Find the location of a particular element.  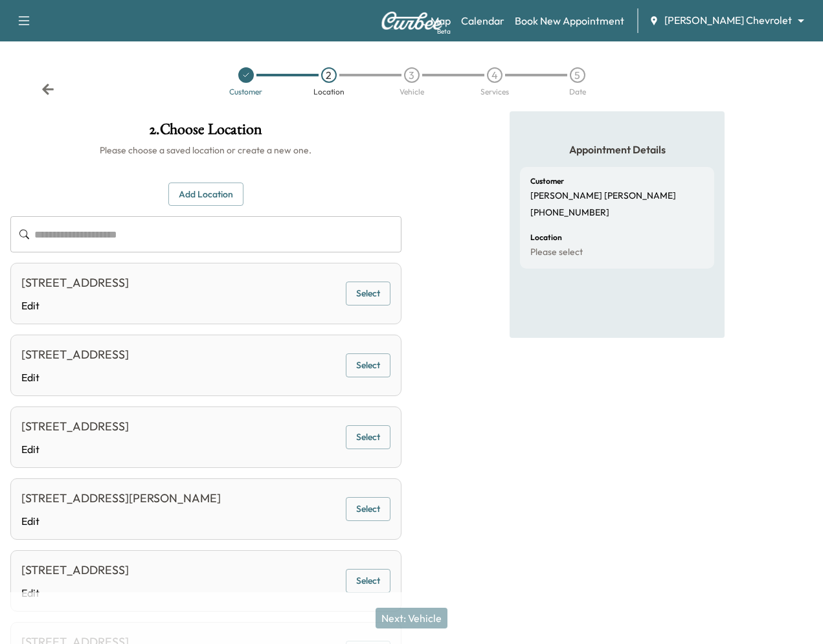

div: Location is located at coordinates (329, 92).